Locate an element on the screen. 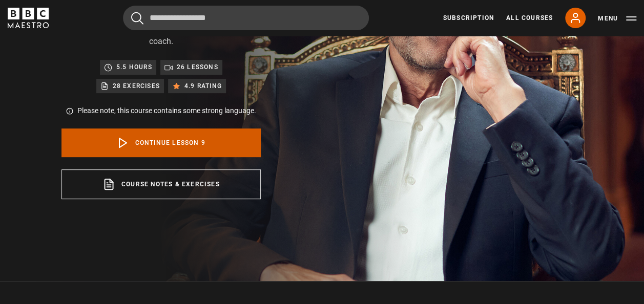 Image resolution: width=644 pixels, height=304 pixels. p: Please note, this course contains some strong language. is located at coordinates (167, 110).